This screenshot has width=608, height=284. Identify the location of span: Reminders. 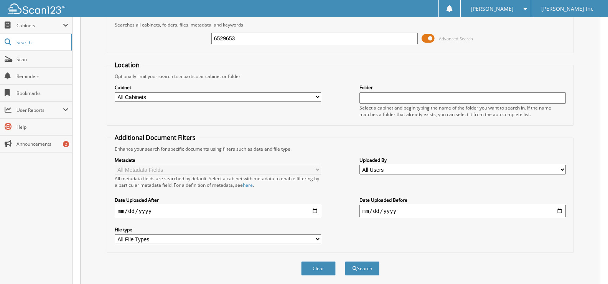
(42, 76).